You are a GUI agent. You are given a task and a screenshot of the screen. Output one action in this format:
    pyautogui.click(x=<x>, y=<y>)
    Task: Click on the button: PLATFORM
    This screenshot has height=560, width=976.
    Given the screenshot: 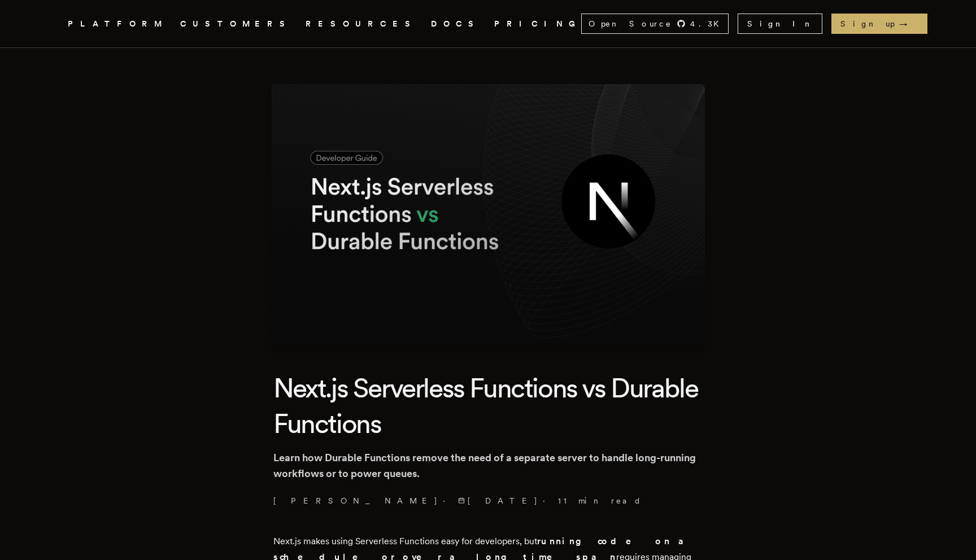 What is the action you would take?
    pyautogui.click(x=117, y=24)
    